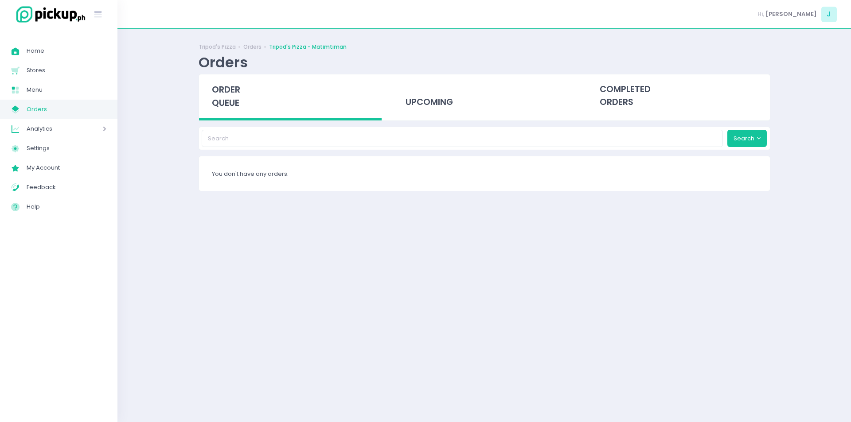 Image resolution: width=851 pixels, height=422 pixels. I want to click on a: Tripod's Pizza - Matimtiman, so click(308, 47).